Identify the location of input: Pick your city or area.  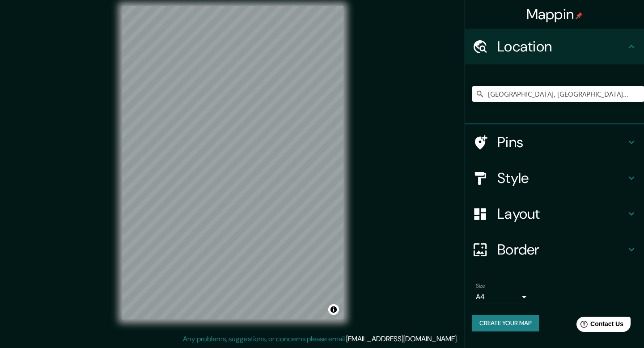
(558, 94).